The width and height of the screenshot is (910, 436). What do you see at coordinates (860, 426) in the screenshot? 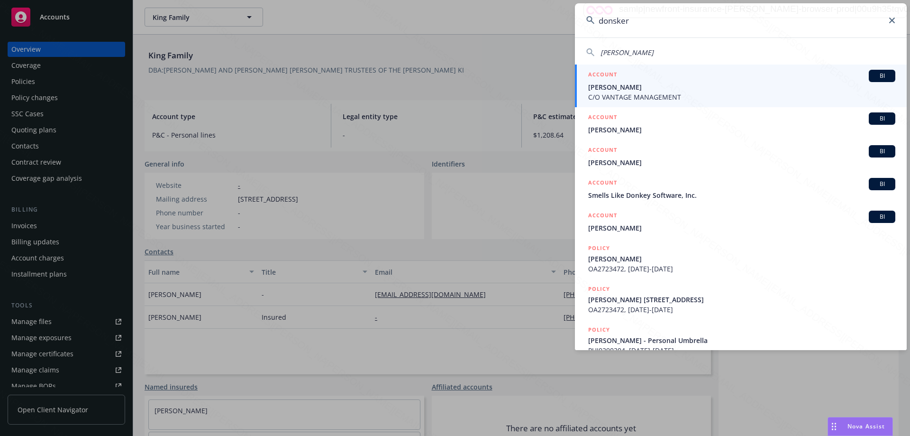
I see `button: Nova Assist` at bounding box center [860, 426].